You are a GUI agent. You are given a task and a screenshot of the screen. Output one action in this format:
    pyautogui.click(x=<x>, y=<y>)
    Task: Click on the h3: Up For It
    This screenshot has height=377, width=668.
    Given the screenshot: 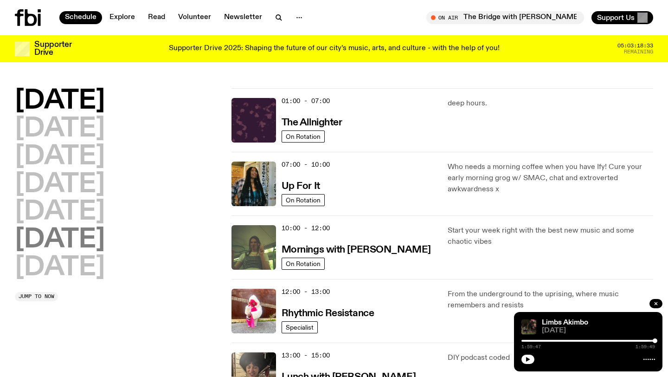 What is the action you would take?
    pyautogui.click(x=301, y=186)
    